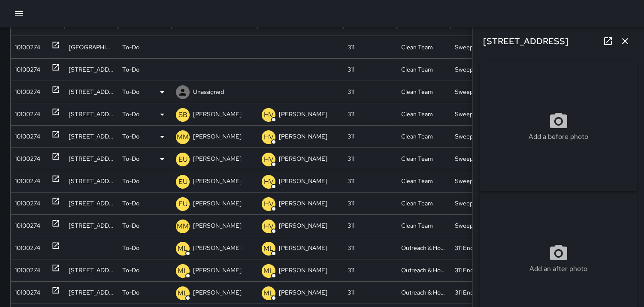  What do you see at coordinates (91, 270) in the screenshot?
I see `div: 1225 Mission Street` at bounding box center [91, 270].